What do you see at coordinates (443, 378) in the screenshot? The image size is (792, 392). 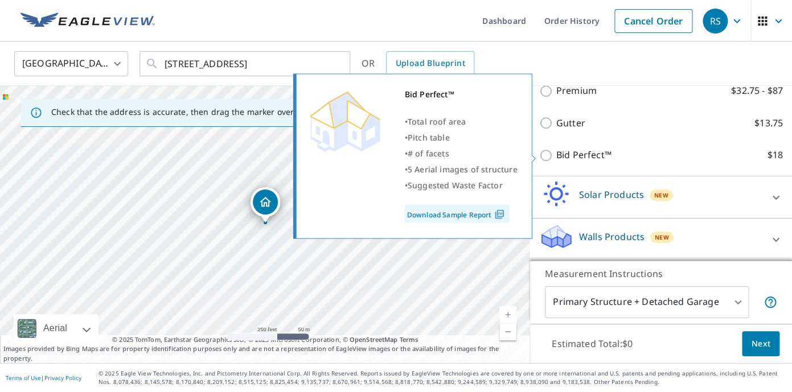 I see `p: © 2025 Eagle View Technologies, Inc. and Pictometry International Corp. All Rights Reserved. Repo...` at bounding box center [443, 378].